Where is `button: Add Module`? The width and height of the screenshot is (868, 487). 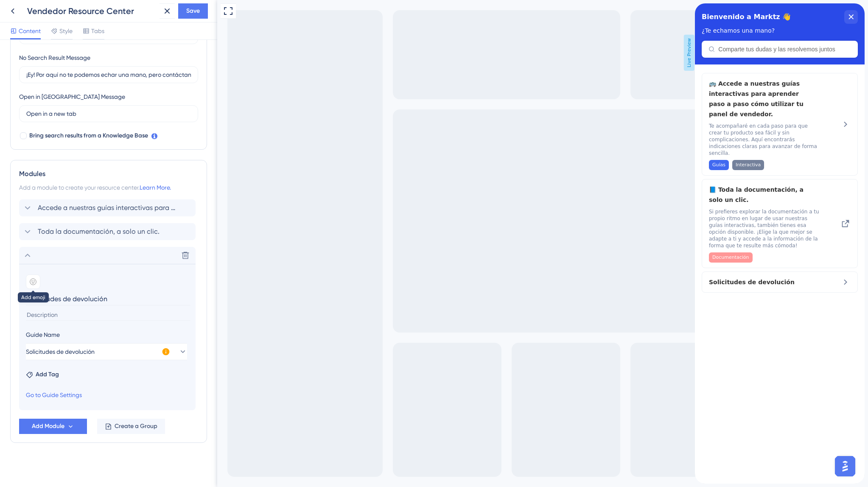 button: Add Module is located at coordinates (53, 426).